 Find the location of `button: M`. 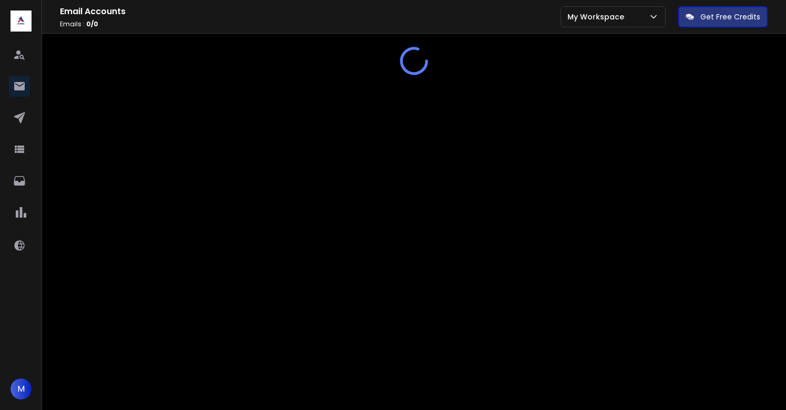

button: M is located at coordinates (21, 389).